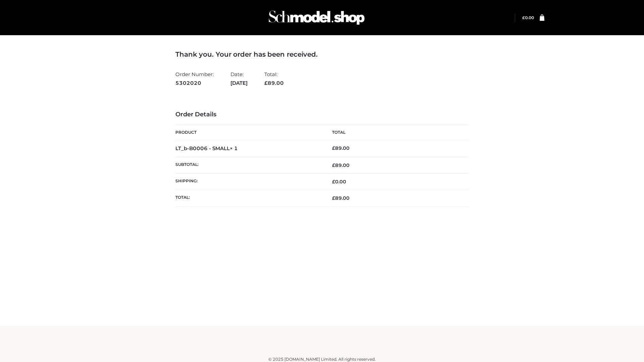  Describe the element at coordinates (249, 182) in the screenshot. I see `th: Shipping:` at that location.